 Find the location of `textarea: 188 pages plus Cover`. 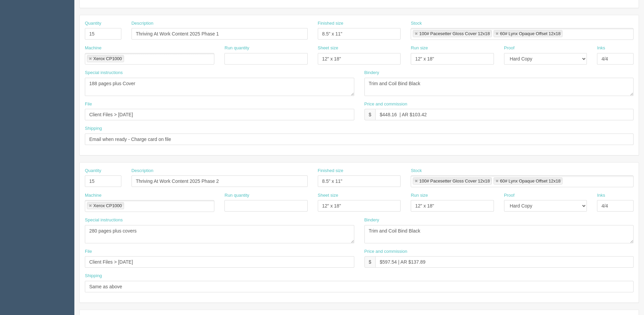

textarea: 188 pages plus Cover is located at coordinates (219, 87).